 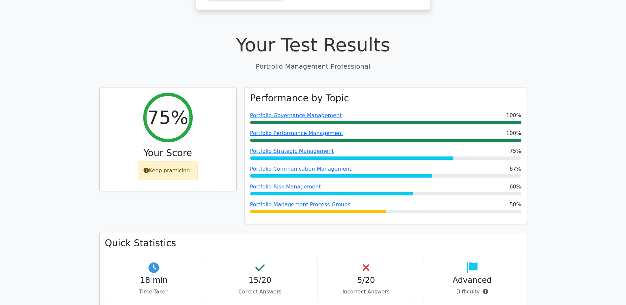 I want to click on h4: 18 min, so click(x=154, y=280).